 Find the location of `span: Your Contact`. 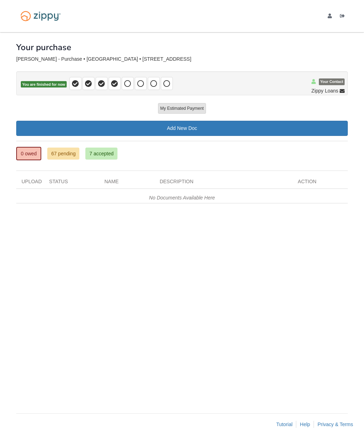

span: Your Contact is located at coordinates (332, 82).